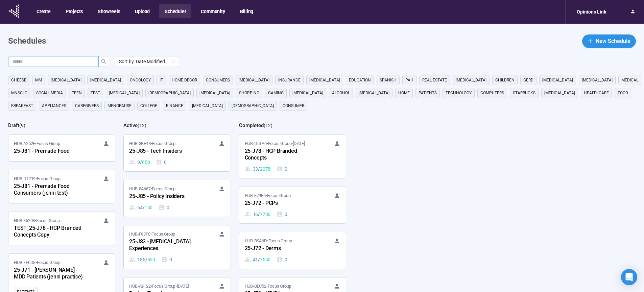 The width and height of the screenshot is (644, 292). Describe the element at coordinates (268, 241) in the screenshot. I see `span: HUB-B9A6D • Focus Group` at that location.